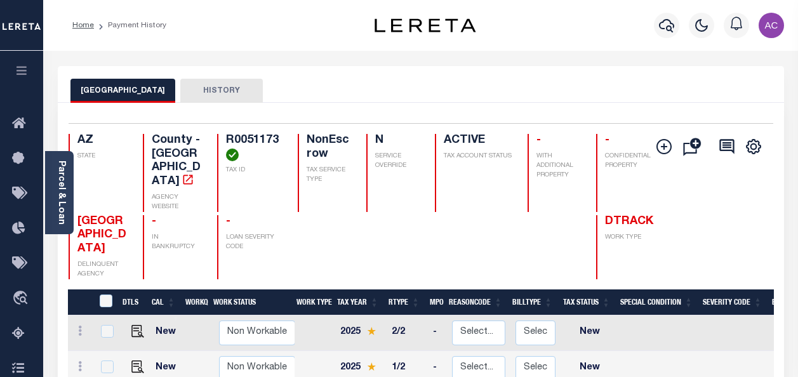  I want to click on span: DTRACK, so click(629, 222).